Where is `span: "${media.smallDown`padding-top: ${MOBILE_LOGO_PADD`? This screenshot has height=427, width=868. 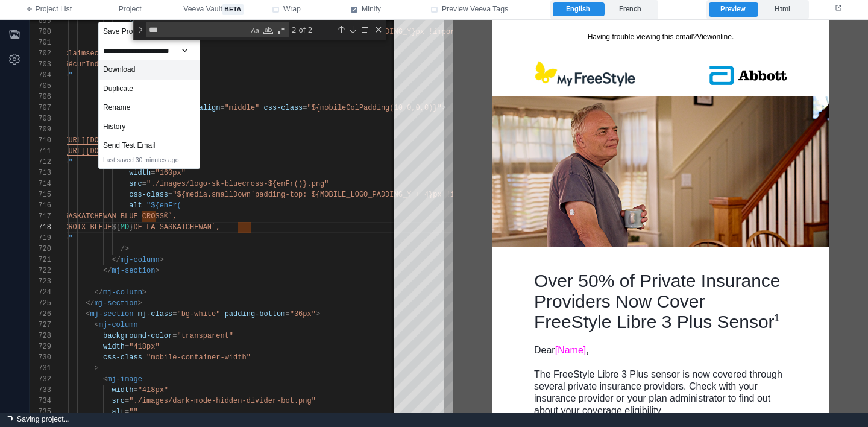
span: "${media.smallDown`padding-top: ${MOBILE_LOGO_PADD is located at coordinates (281, 195).